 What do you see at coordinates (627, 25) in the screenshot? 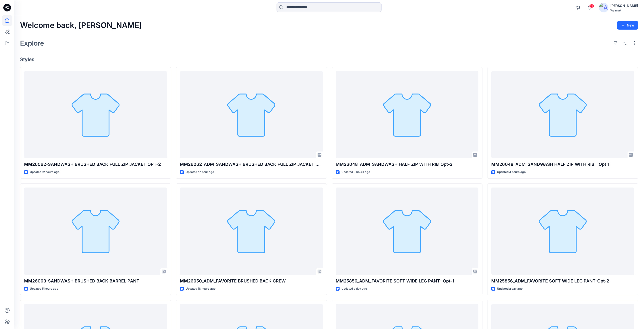
I see `button: New` at bounding box center [627, 25].